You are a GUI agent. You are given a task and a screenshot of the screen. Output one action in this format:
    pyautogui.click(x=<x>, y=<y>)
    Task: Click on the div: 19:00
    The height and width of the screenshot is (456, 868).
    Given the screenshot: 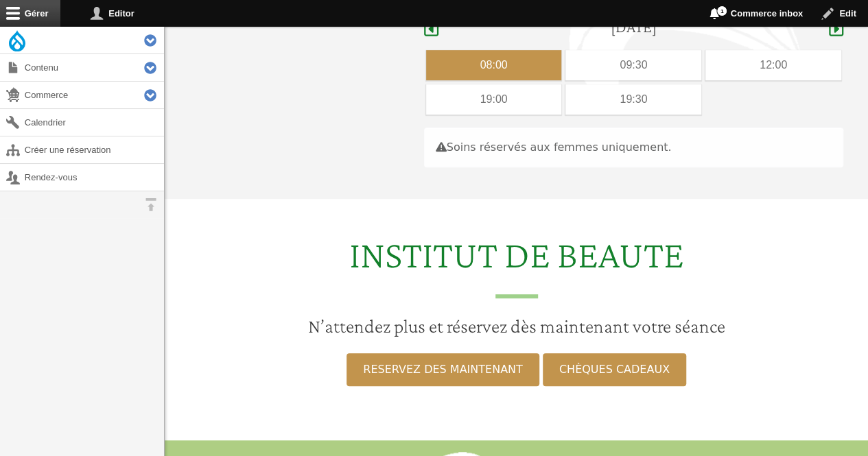 What is the action you would take?
    pyautogui.click(x=494, y=99)
    